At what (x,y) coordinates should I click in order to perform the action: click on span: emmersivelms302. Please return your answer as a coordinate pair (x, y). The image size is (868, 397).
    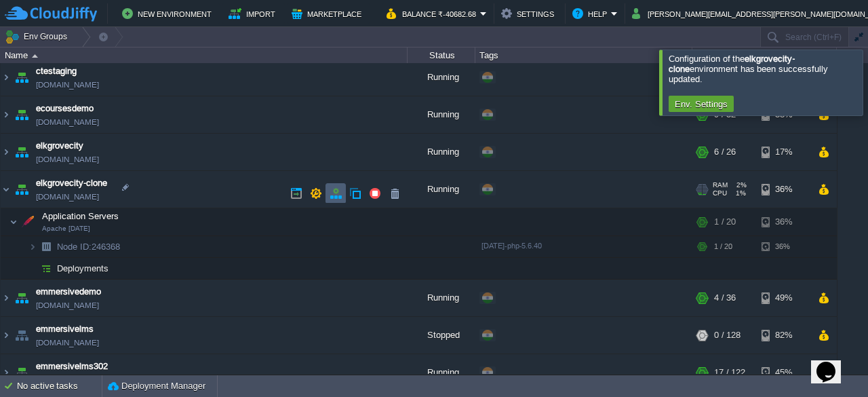
    Looking at the image, I should click on (72, 374).